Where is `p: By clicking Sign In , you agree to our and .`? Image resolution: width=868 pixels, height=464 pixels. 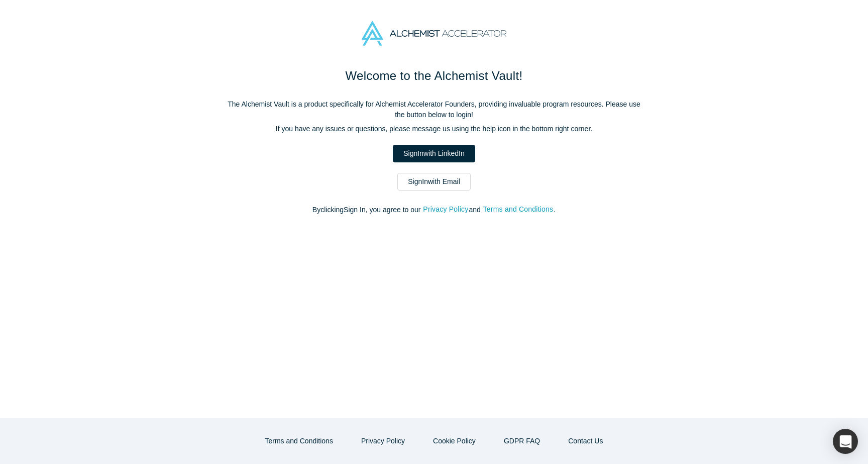 p: By clicking Sign In , you agree to our and . is located at coordinates (434, 210).